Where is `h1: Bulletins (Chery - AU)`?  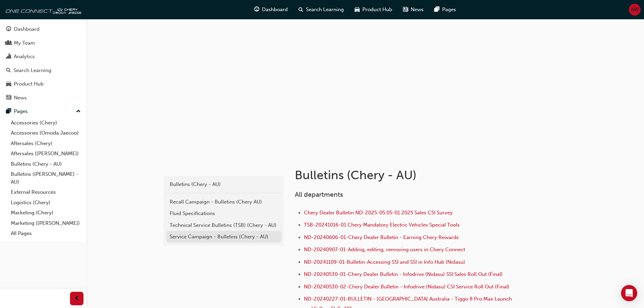
h1: Bulletins (Chery - AU) is located at coordinates (406, 175).